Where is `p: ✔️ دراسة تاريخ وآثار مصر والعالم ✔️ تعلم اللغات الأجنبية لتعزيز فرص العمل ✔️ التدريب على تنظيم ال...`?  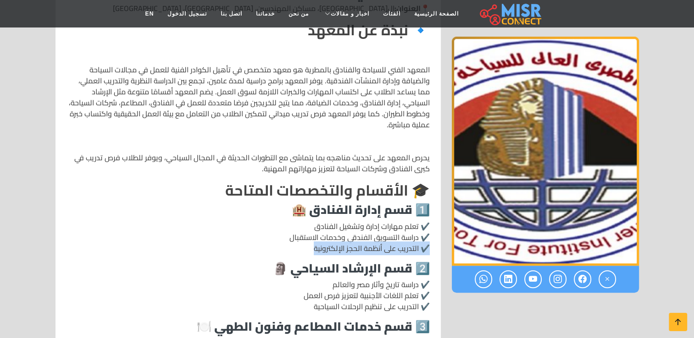
p: ✔️ دراسة تاريخ وآثار مصر والعالم ✔️ تعلم اللغات الأجنبية لتعزيز فرص العمل ✔️ التدريب على تنظيم ال... is located at coordinates (248, 296).